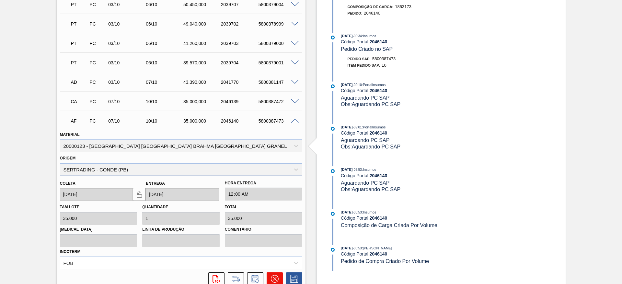  What do you see at coordinates (203, 43) in the screenshot?
I see `div: 41.260,000` at bounding box center [203, 43].